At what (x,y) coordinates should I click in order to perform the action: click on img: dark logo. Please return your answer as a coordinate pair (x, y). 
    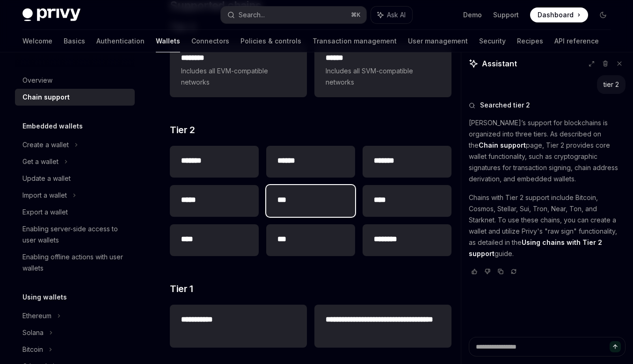
    Looking at the image, I should click on (52, 15).